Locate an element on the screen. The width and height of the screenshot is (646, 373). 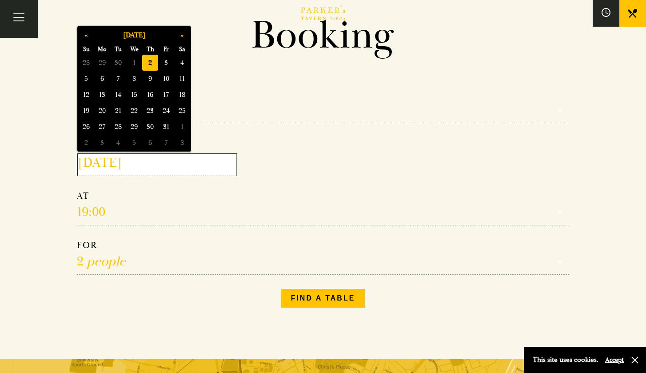
span: 14 is located at coordinates (118, 95).